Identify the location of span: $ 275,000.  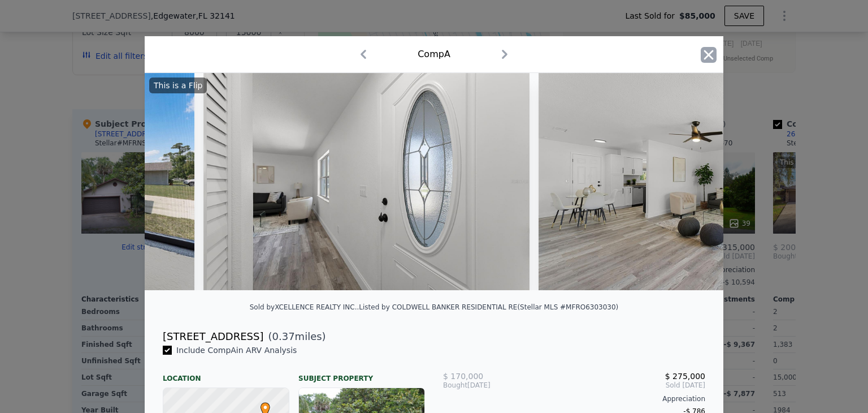
(685, 376).